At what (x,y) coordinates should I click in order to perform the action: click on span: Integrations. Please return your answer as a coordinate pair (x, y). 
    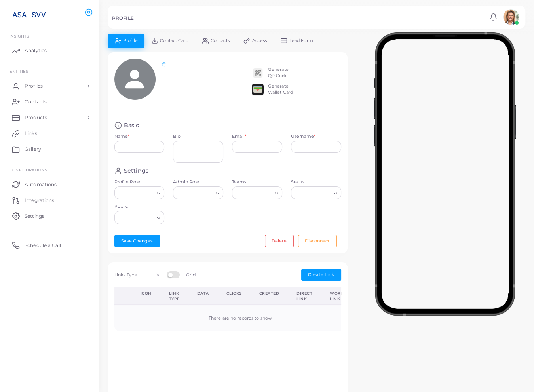
    Looking at the image, I should click on (39, 200).